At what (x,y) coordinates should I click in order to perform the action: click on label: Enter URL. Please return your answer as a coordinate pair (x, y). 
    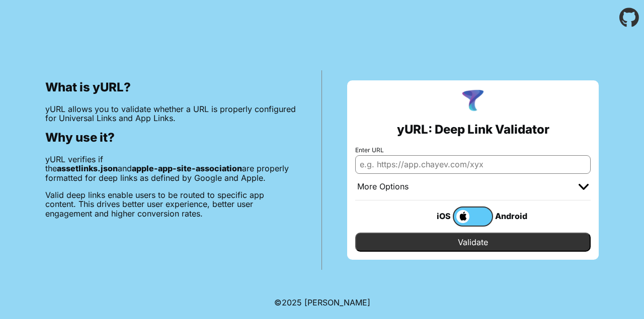
    Looking at the image, I should click on (473, 150).